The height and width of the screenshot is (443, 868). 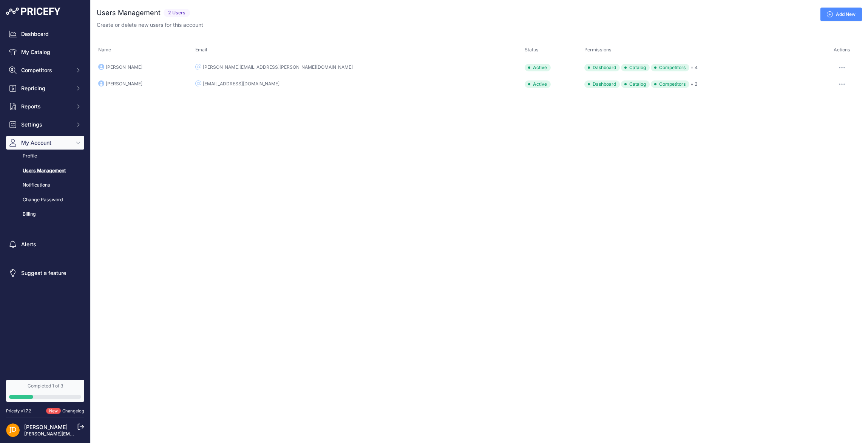 I want to click on button: My Account, so click(x=45, y=143).